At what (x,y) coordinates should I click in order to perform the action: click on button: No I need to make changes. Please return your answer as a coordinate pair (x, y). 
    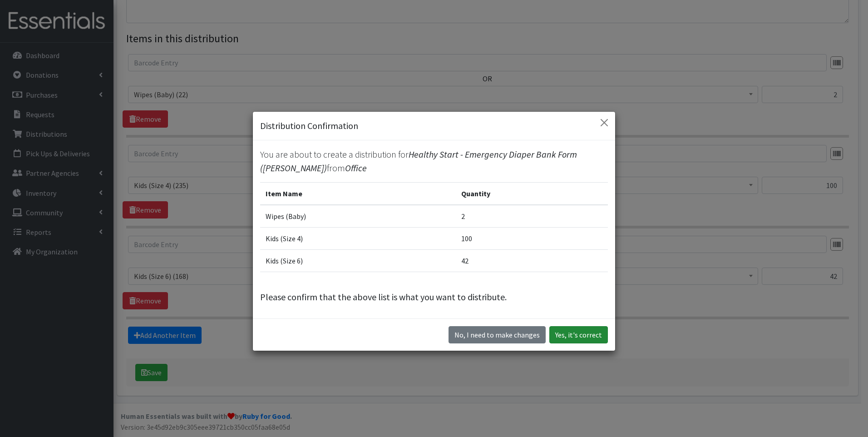
    Looking at the image, I should click on (497, 335).